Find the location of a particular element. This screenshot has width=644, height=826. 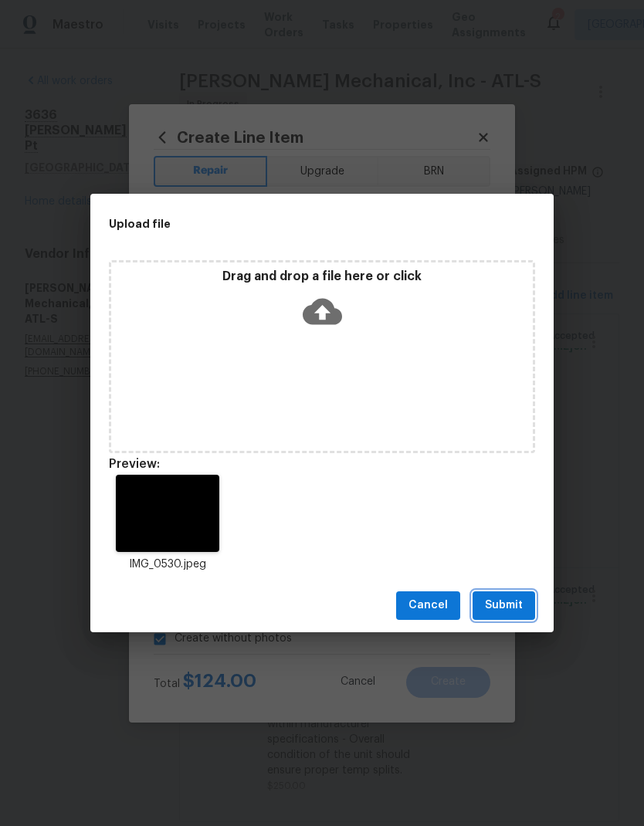

button: Submit is located at coordinates (504, 605).